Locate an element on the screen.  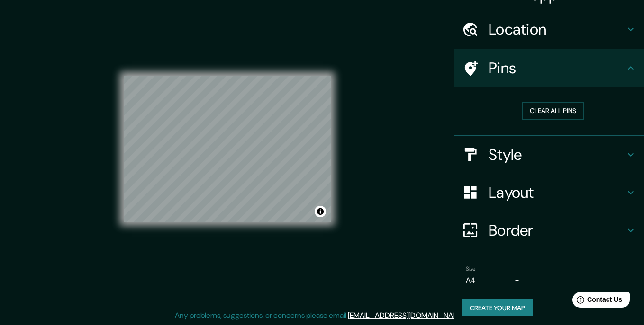
button: Create your map is located at coordinates (497, 308).